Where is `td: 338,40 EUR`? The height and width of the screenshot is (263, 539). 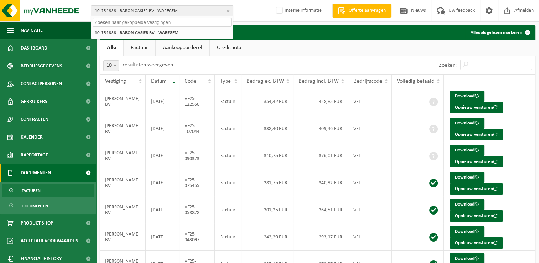 td: 338,40 EUR is located at coordinates (267, 129).